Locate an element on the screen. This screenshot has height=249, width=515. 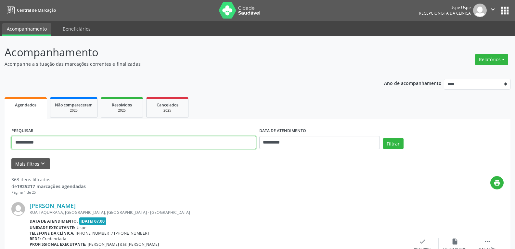
a: Acompanhamento is located at coordinates (27, 29).